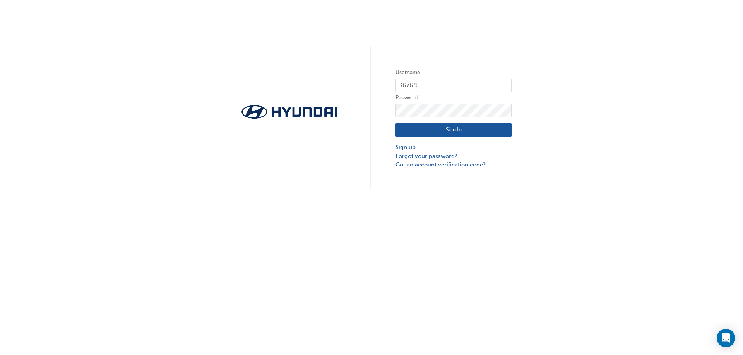 Image resolution: width=743 pixels, height=355 pixels. Describe the element at coordinates (453, 98) in the screenshot. I see `label: Password` at that location.